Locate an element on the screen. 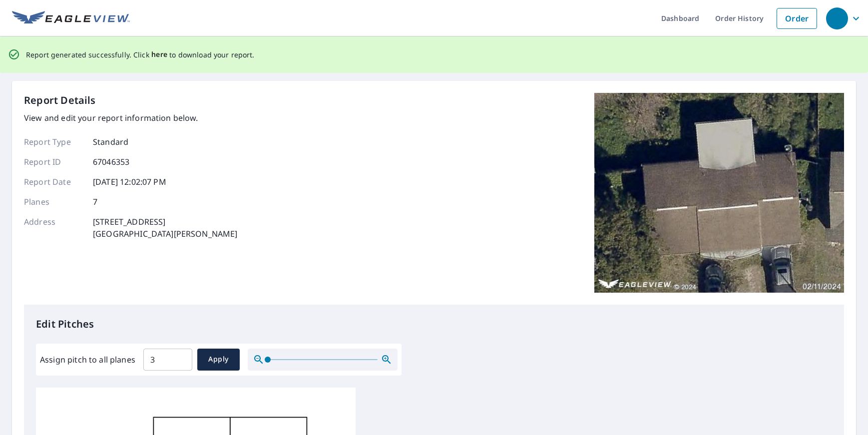 The height and width of the screenshot is (435, 868). p: Planes is located at coordinates (54, 202).